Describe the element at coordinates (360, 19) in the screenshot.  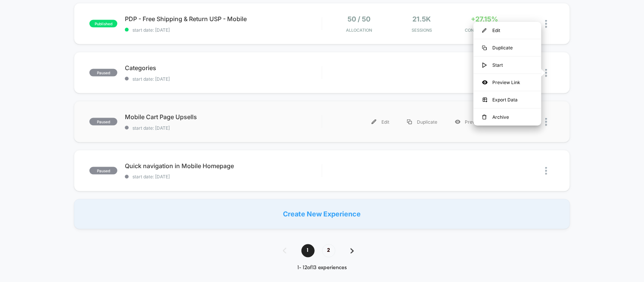
I see `span: 50 / 50` at that location.